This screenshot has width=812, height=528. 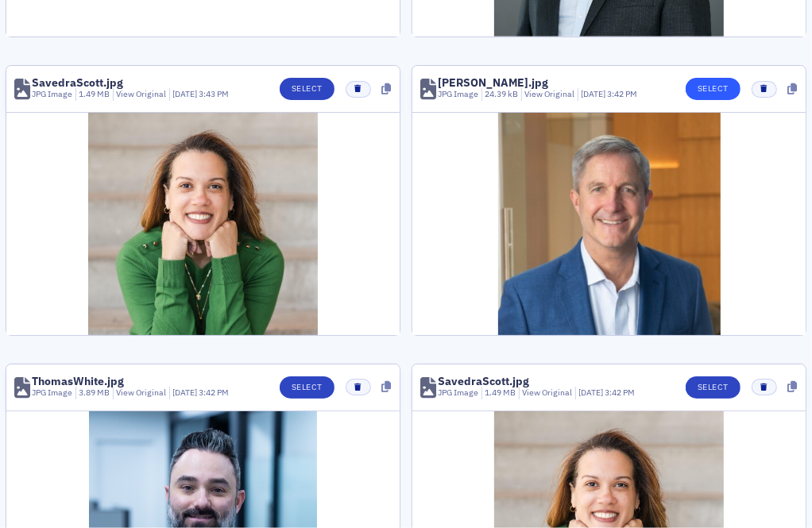 I want to click on div: ThomasWhite.jpg, so click(x=78, y=381).